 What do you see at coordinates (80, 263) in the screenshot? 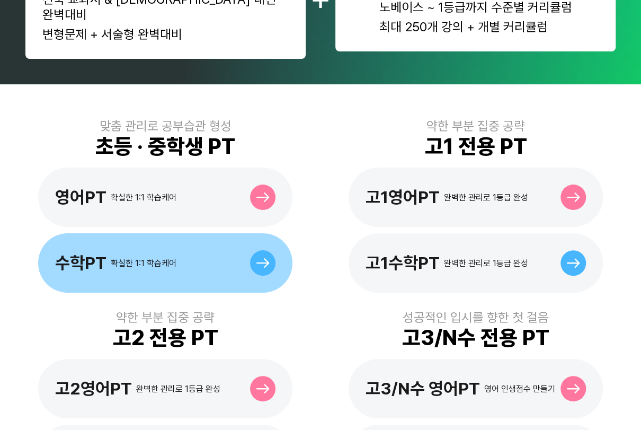
I see `div: 수학PT` at bounding box center [80, 263].